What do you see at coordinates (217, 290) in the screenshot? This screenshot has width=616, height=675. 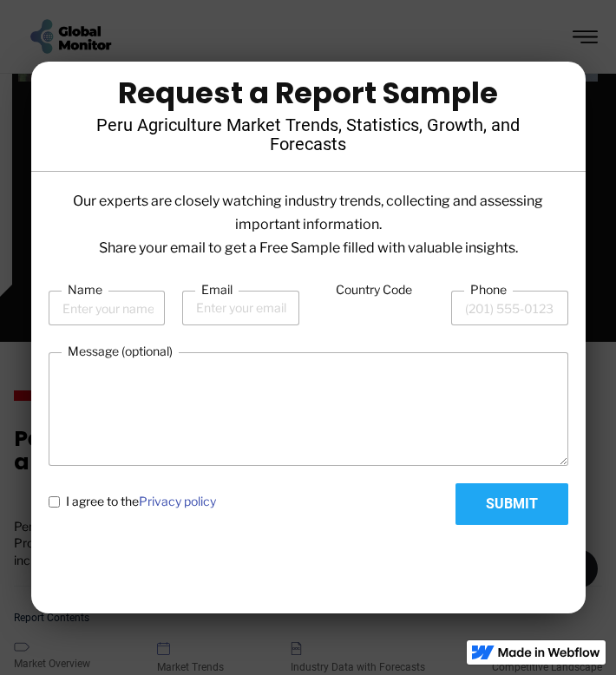 I see `label: Email` at bounding box center [217, 290].